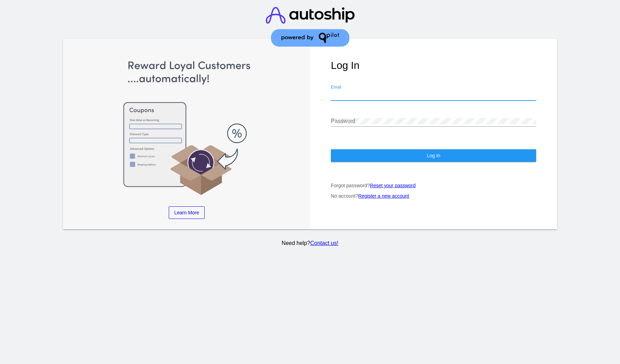 The width and height of the screenshot is (620, 364). What do you see at coordinates (187, 213) in the screenshot?
I see `span: Learn More` at bounding box center [187, 213].